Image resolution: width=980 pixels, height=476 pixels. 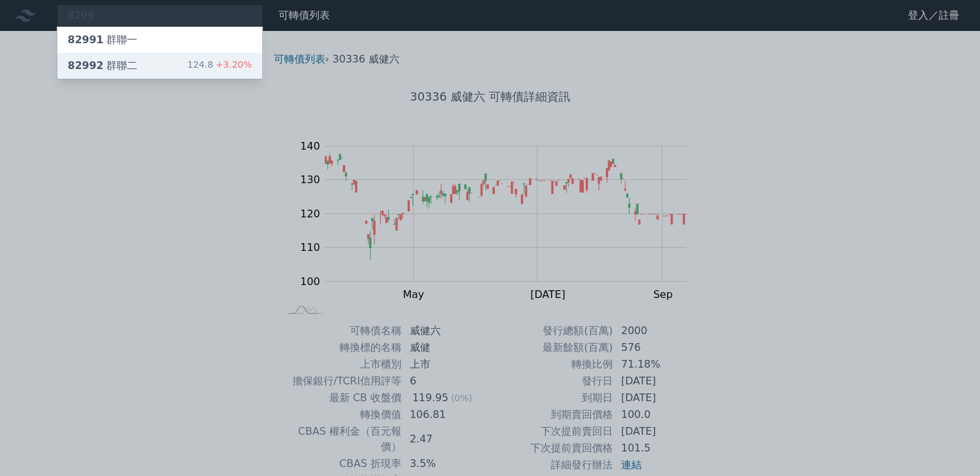 What do you see at coordinates (86, 65) in the screenshot?
I see `span: 82992` at bounding box center [86, 65].